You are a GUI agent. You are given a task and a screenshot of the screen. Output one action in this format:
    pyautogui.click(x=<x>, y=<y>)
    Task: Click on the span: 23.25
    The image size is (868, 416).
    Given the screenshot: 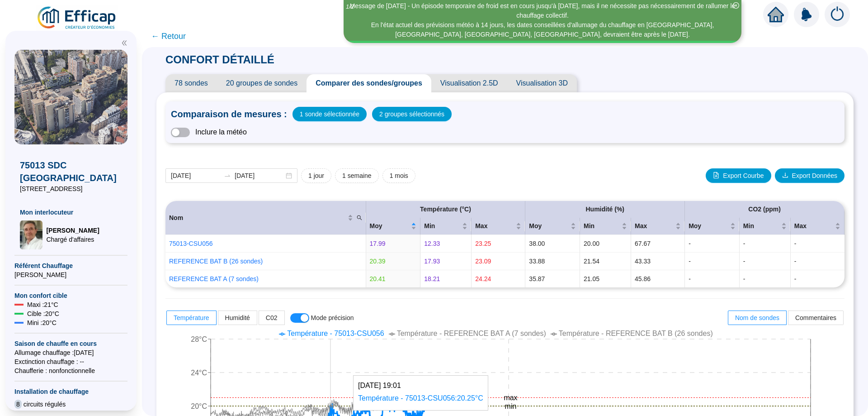 What is the action you would take?
    pyautogui.click(x=483, y=244)
    